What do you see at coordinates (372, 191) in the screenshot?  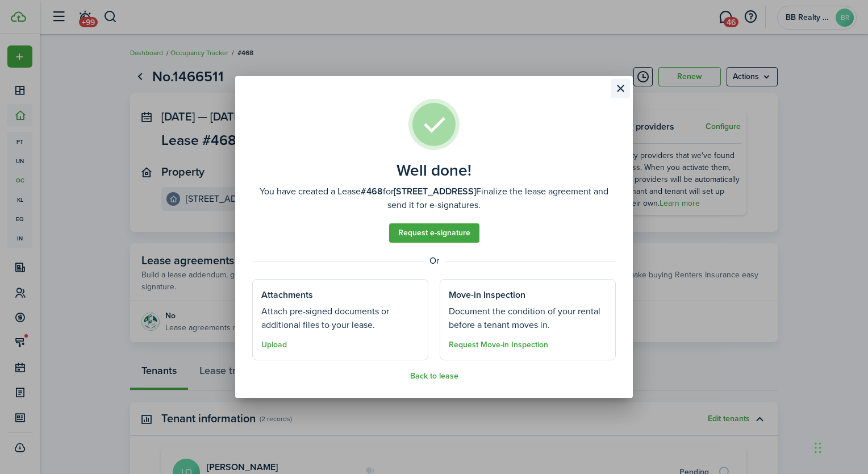 I see `b: #468` at bounding box center [372, 191].